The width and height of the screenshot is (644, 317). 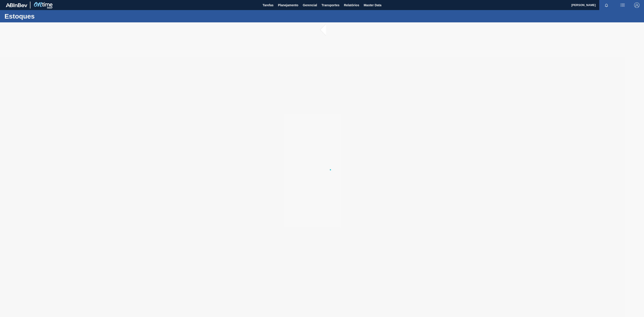 What do you see at coordinates (372, 5) in the screenshot?
I see `span: Master Data` at bounding box center [372, 5].